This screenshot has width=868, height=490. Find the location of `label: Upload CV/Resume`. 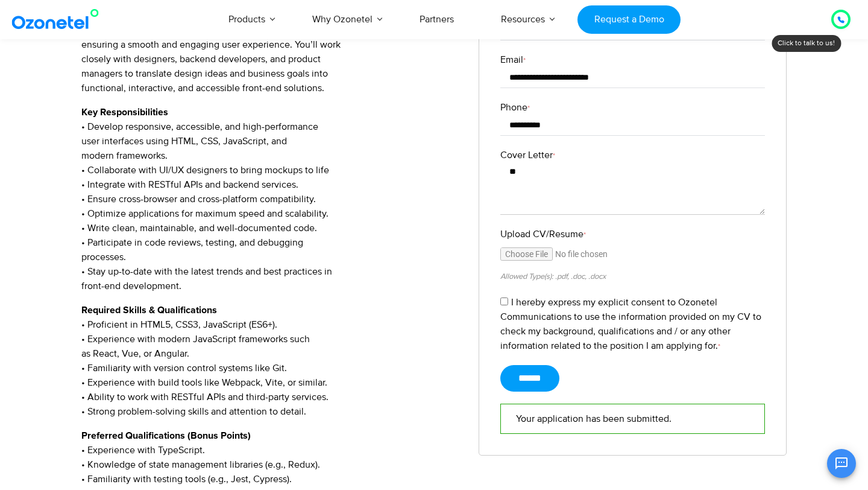

label: Upload CV/Resume is located at coordinates (633, 234).